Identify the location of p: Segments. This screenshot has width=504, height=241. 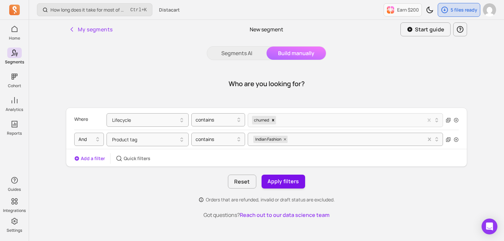
(15, 62).